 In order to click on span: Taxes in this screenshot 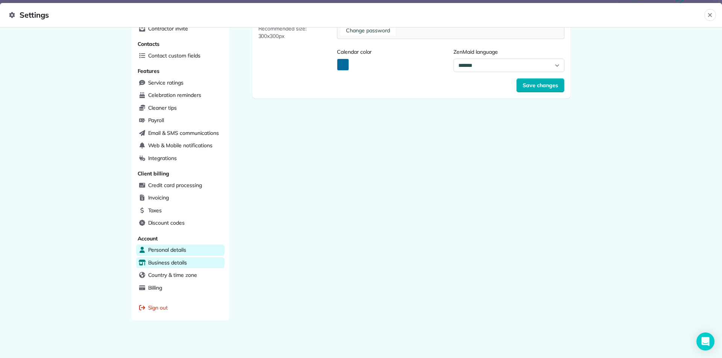, I will do `click(155, 211)`.